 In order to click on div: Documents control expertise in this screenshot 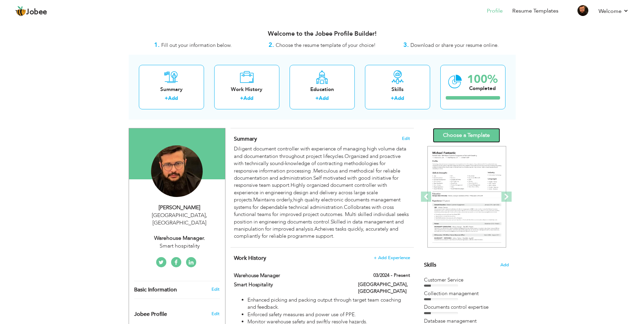, I will do `click(466, 307)`.